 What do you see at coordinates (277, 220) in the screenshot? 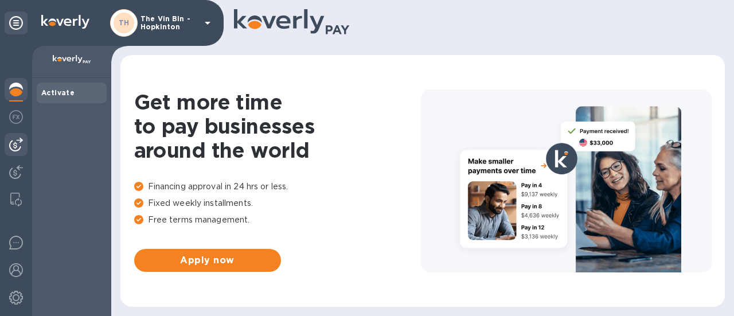
I see `p: Free terms management.` at bounding box center [277, 220].